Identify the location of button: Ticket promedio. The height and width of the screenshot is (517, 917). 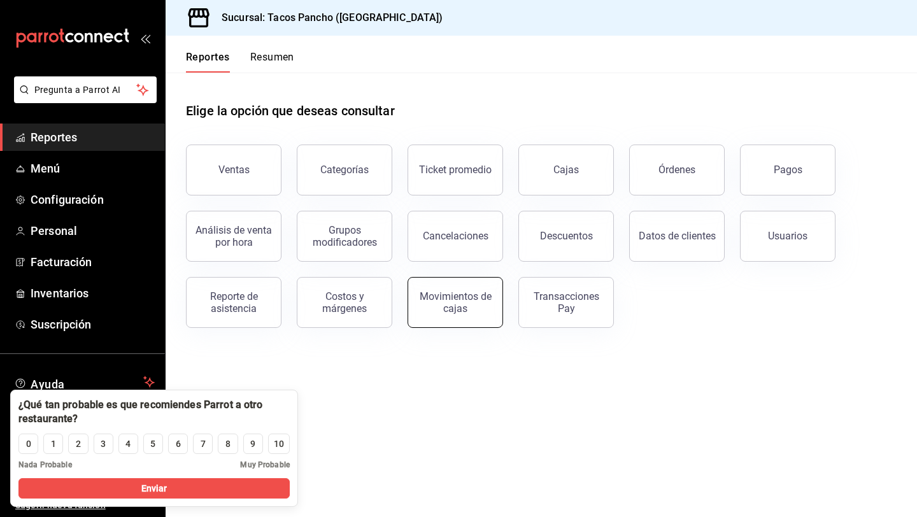
(455, 170).